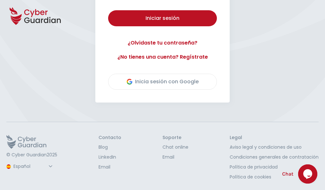 The width and height of the screenshot is (325, 190). What do you see at coordinates (163, 57) in the screenshot?
I see `a: ¿No tienes una cuenta? Regístrate` at bounding box center [163, 57].